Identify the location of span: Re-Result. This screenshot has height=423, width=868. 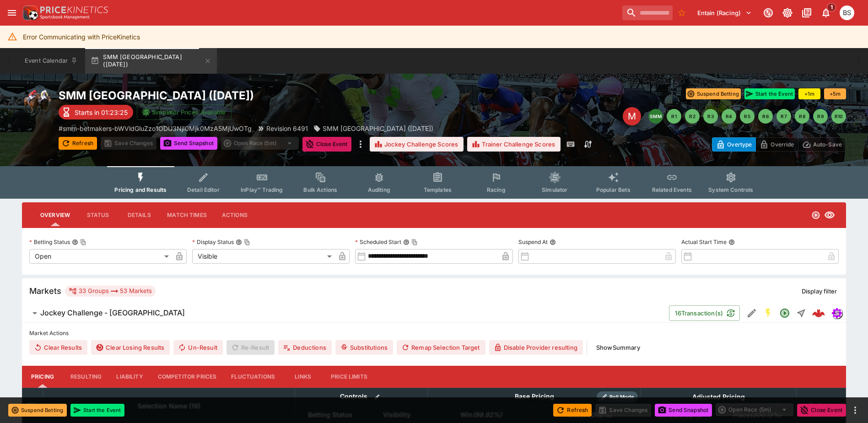
(250, 348).